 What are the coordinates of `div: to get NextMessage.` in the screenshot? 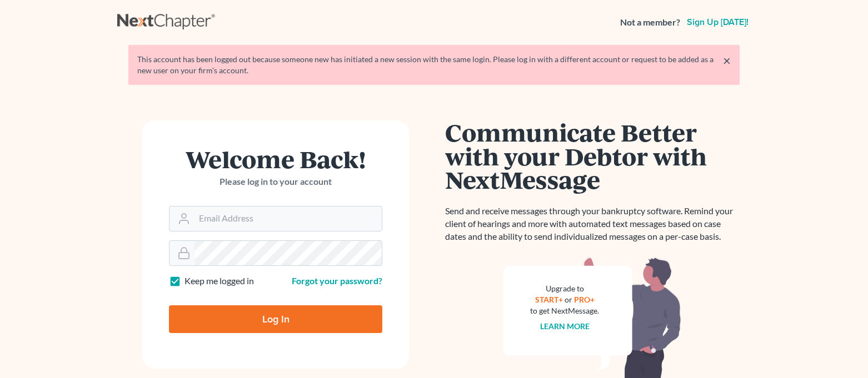 It's located at (565, 310).